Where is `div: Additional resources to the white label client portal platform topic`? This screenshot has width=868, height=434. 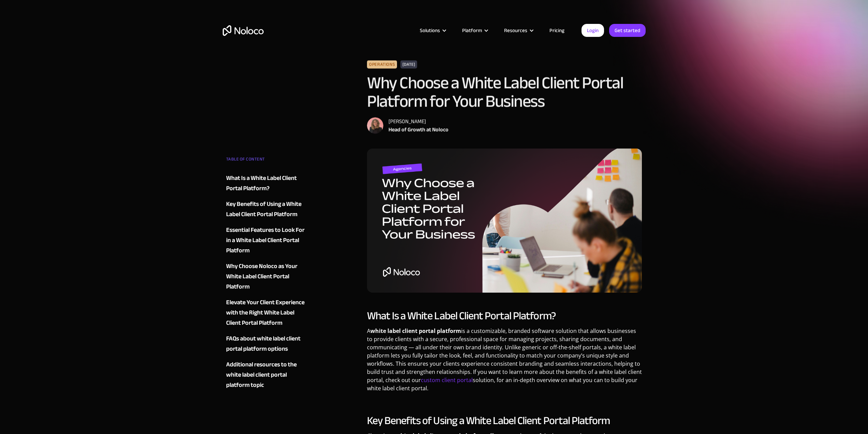
div: Additional resources to the white label client portal platform topic is located at coordinates (267, 375).